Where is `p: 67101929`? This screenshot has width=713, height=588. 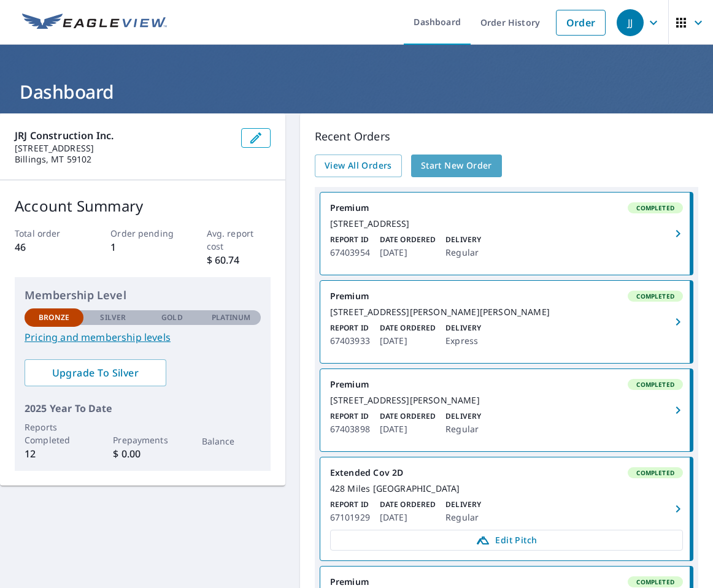
p: 67101929 is located at coordinates (350, 518).